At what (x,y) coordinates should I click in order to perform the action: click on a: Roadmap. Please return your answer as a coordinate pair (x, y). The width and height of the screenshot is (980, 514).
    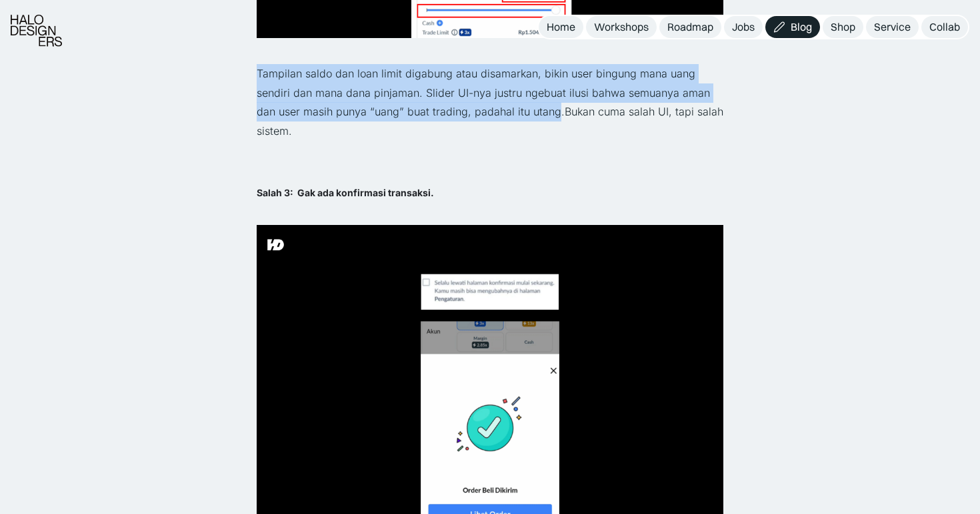
    Looking at the image, I should click on (690, 27).